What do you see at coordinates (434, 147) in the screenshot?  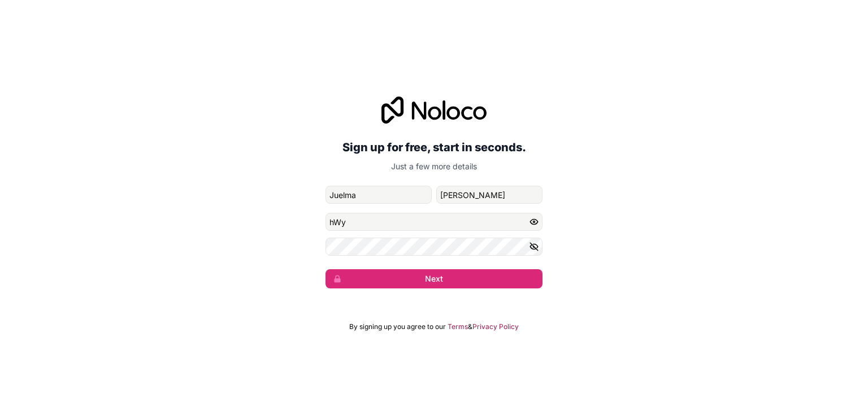 I see `h2: Sign up for free, start in seconds.` at bounding box center [434, 147].